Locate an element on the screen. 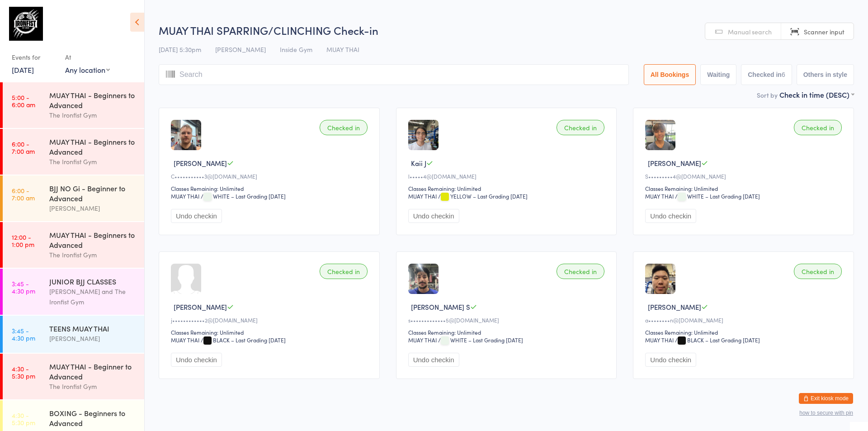 The image size is (868, 431). a: 4:30 -5:30 pmMUAY THAI - Beginner to AdvancedThe Ironfist Gym is located at coordinates (73, 376).